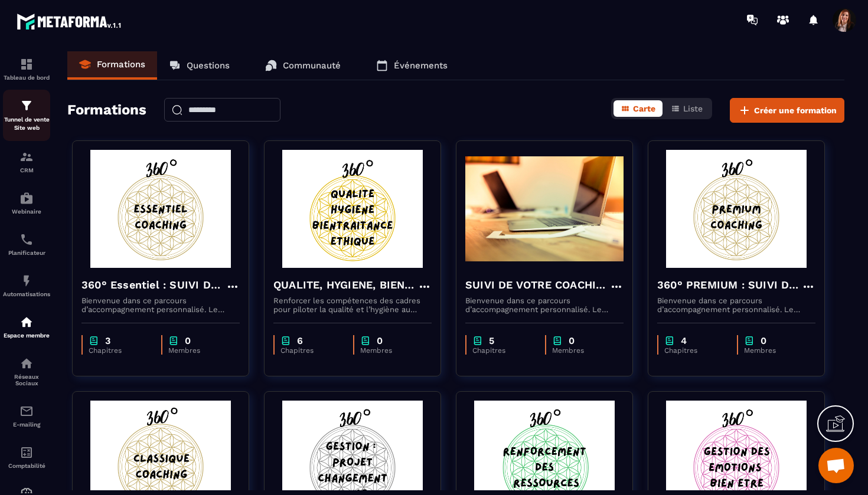  I want to click on p: 3, so click(108, 340).